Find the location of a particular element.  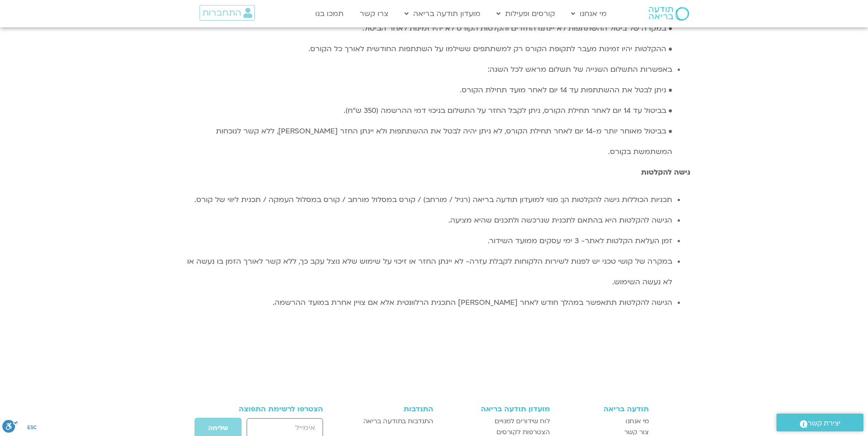

li: במקרה של קושי טכני יש לפנות לשירות הלקוחות לקבלת עזרה- לא יינתן החזר או זיכוי על שימוש שלא נוצל ע... is located at coordinates (425, 272).